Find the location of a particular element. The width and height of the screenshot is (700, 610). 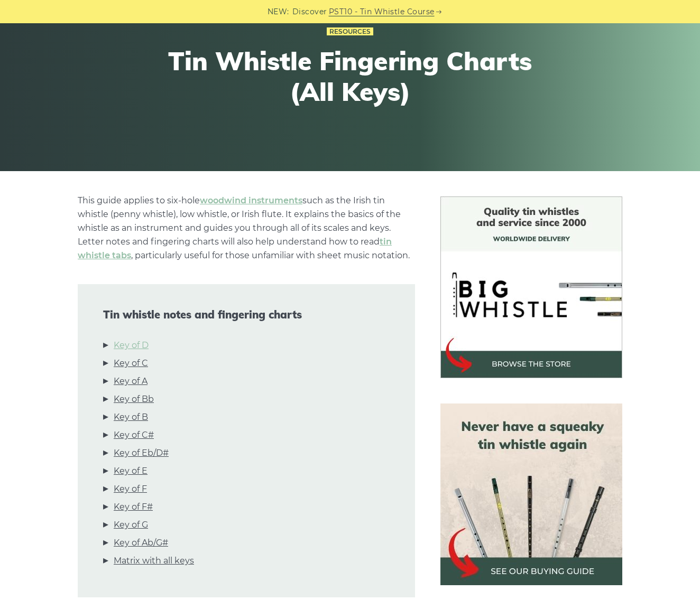

a: woodwind instruments is located at coordinates (251, 200).